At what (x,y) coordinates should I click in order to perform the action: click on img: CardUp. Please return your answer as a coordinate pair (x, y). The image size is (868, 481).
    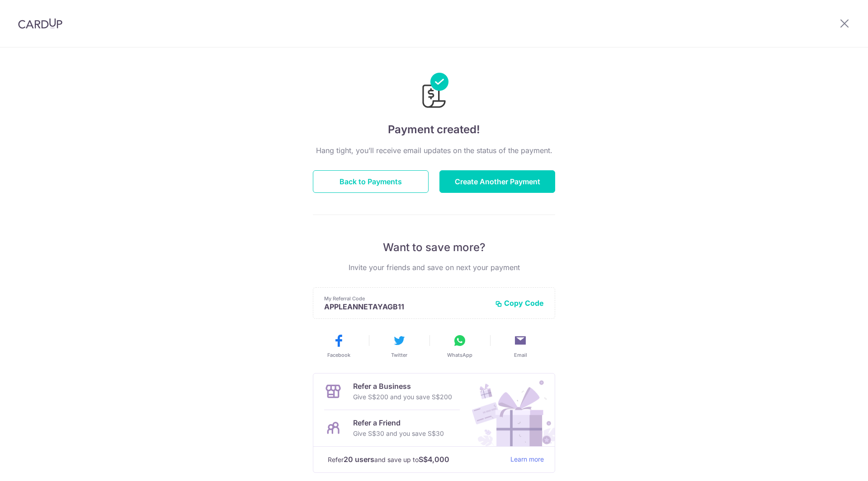
    Looking at the image, I should click on (40, 24).